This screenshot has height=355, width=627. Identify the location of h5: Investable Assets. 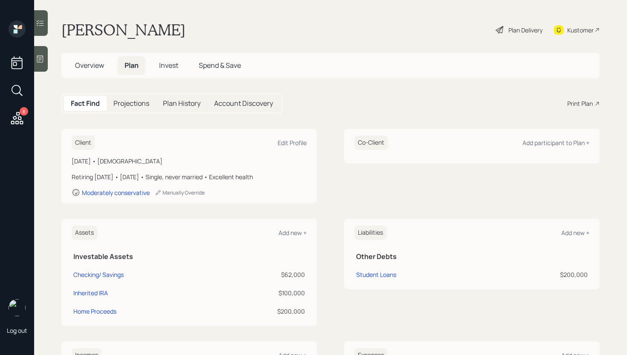
(189, 256).